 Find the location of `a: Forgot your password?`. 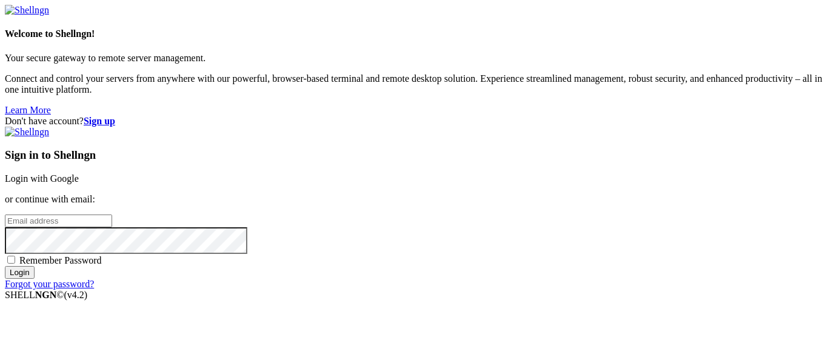

a: Forgot your password? is located at coordinates (49, 284).